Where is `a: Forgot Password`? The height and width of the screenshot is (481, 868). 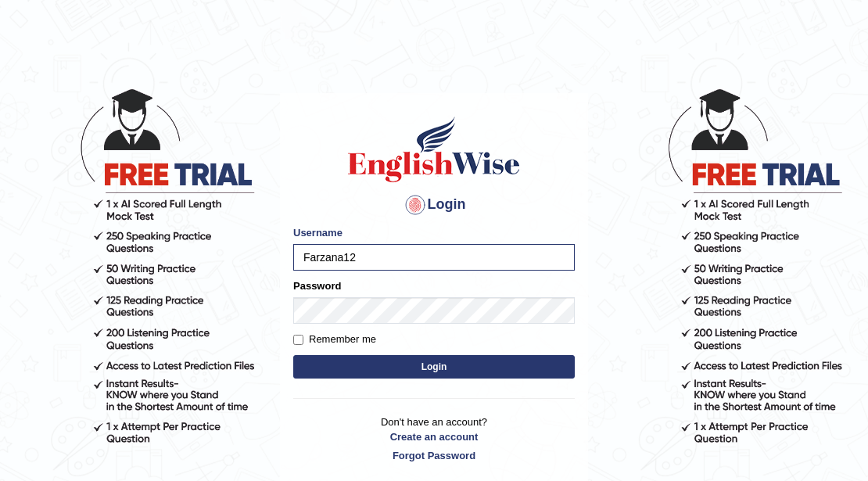
a: Forgot Password is located at coordinates (434, 455).